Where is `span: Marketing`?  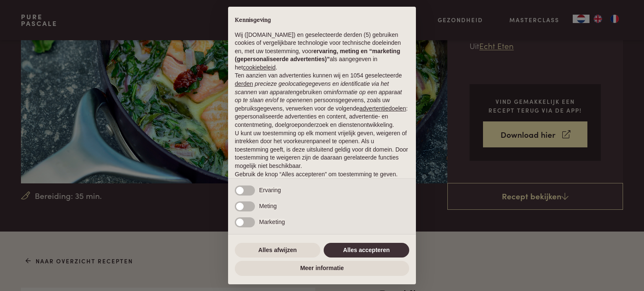
span: Marketing is located at coordinates (272, 222).